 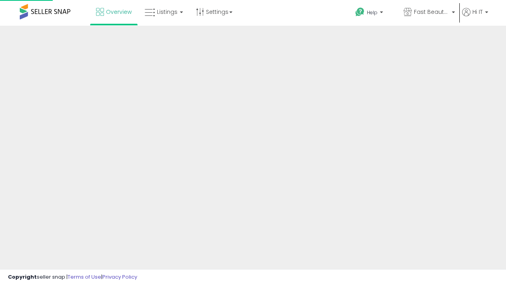 What do you see at coordinates (373, 13) in the screenshot?
I see `a: Help` at bounding box center [373, 13].